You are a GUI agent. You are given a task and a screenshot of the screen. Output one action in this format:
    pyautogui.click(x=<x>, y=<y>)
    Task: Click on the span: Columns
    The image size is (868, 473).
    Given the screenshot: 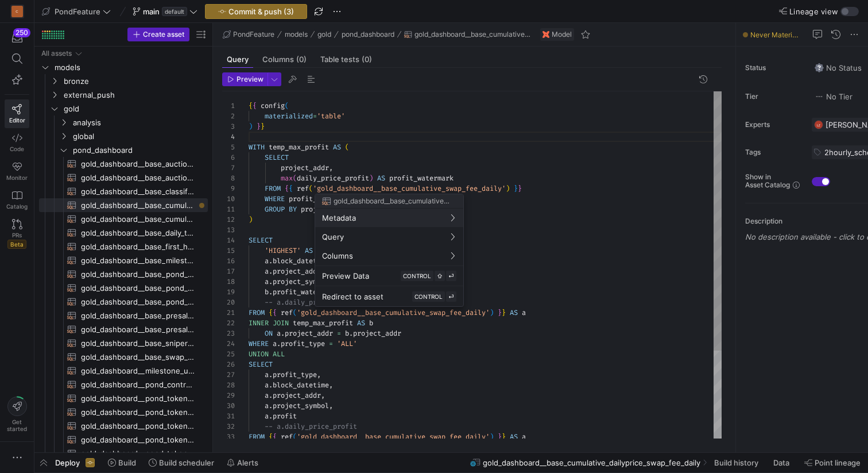 What is the action you would take?
    pyautogui.click(x=337, y=256)
    